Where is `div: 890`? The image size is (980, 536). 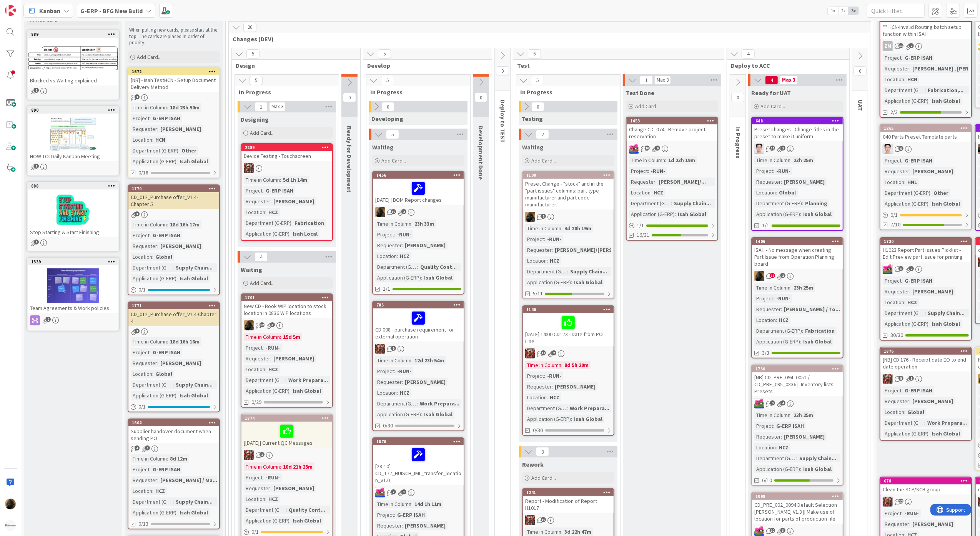
div: 890 is located at coordinates (74, 110).